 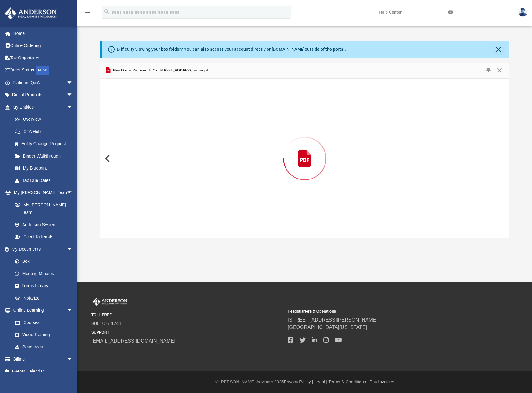 I want to click on a: 800.706.4741, so click(x=107, y=323).